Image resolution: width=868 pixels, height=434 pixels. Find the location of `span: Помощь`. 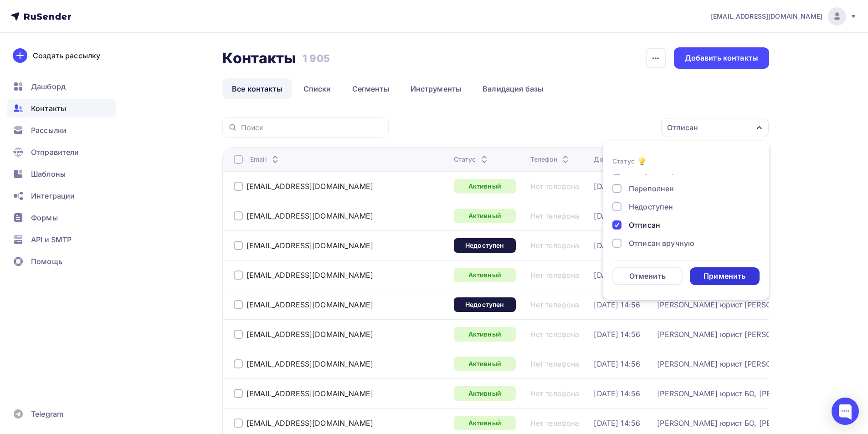

span: Помощь is located at coordinates (46, 261).